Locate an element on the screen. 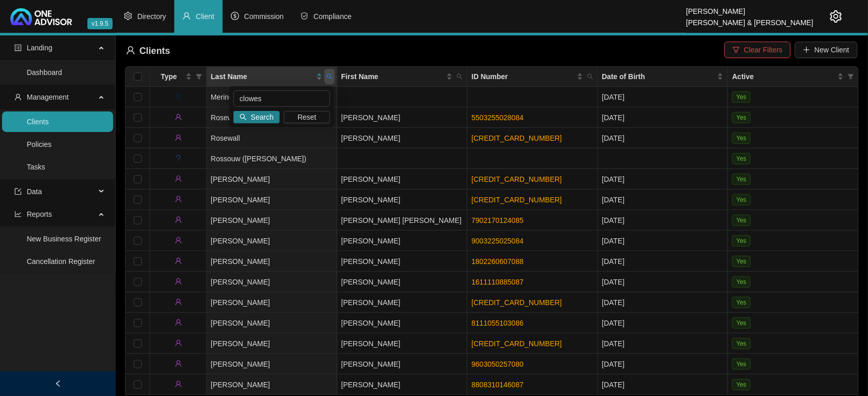 The image size is (868, 396). td: Rosewall is located at coordinates (272, 117).